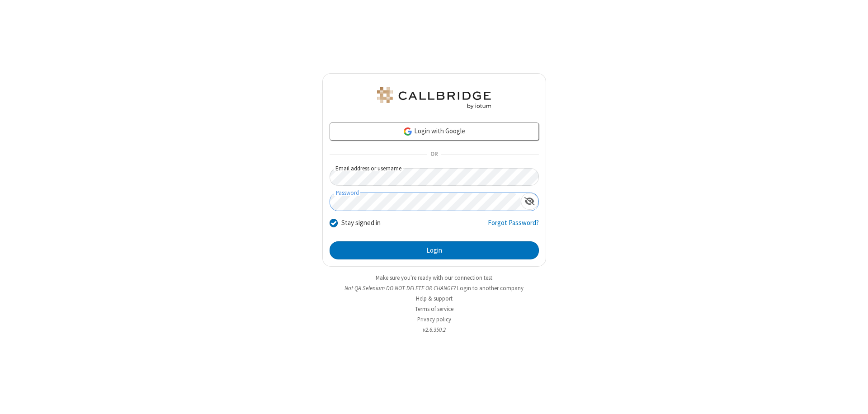 Image resolution: width=868 pixels, height=414 pixels. I want to click on a: Privacy policy, so click(434, 319).